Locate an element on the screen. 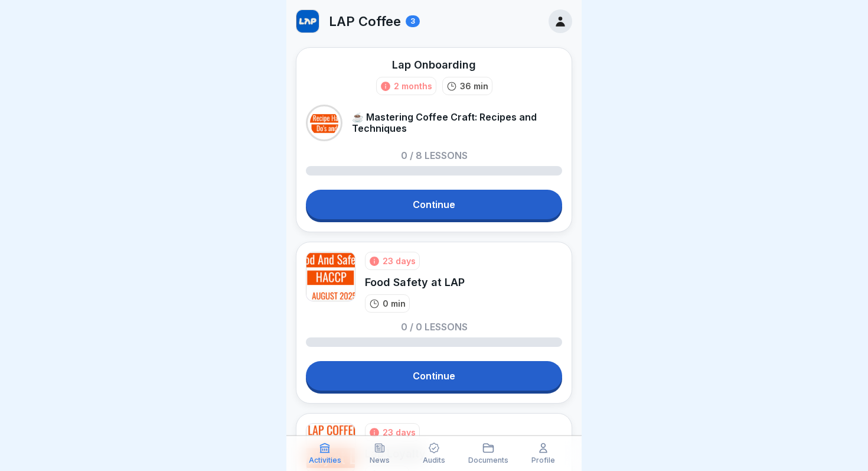 The image size is (868, 471). div: 2 months is located at coordinates (413, 86).